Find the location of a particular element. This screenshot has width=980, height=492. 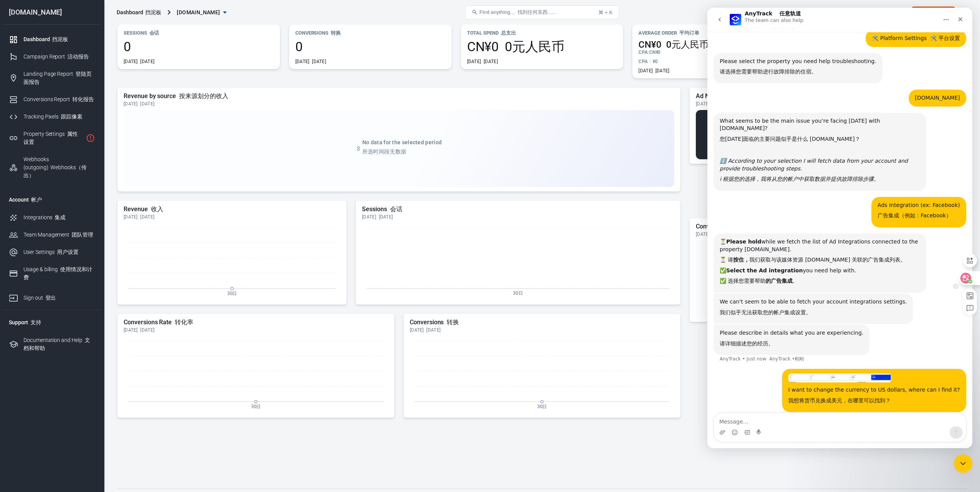

div: I want to change the currency to US dollars, where can I find it?我想将货币兑换成美元，在哪里可以找到？ is located at coordinates (167, 383).